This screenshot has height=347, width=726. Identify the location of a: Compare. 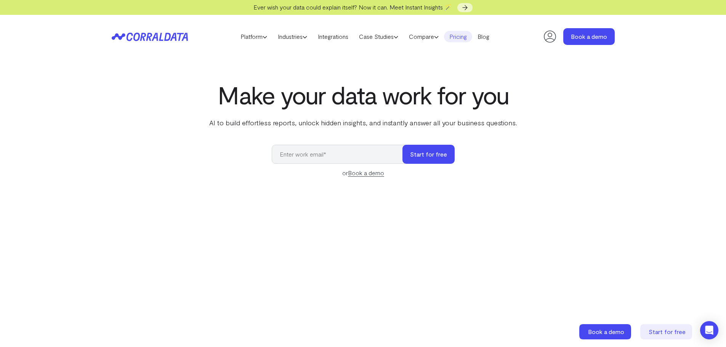
(424, 37).